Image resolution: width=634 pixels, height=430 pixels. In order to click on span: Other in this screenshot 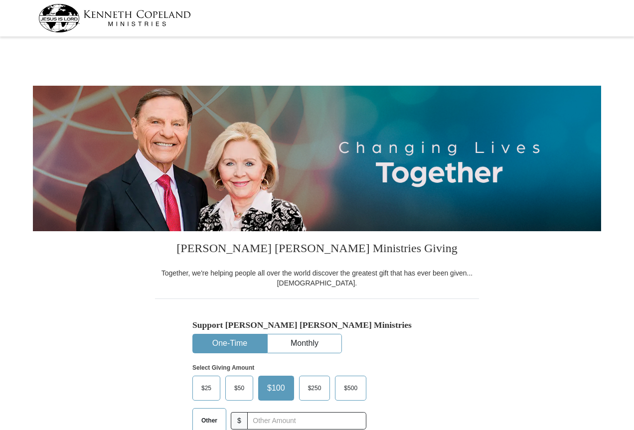, I will do `click(209, 421)`.